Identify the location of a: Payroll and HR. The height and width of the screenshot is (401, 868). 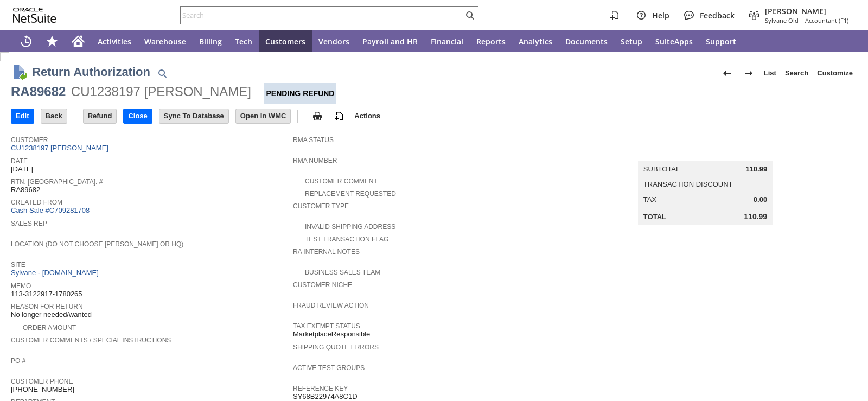
(390, 41).